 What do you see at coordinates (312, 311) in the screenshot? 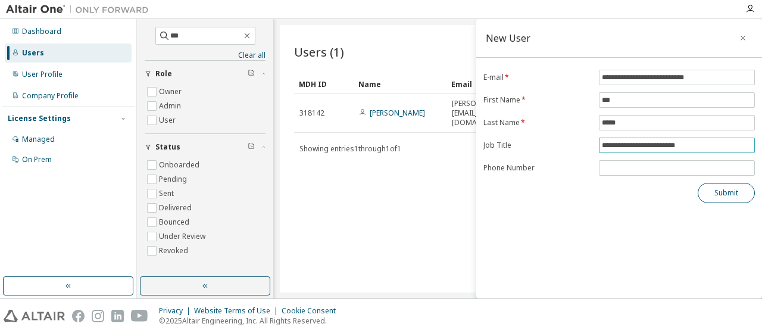
I see `div: Cookie Consent` at bounding box center [312, 311].